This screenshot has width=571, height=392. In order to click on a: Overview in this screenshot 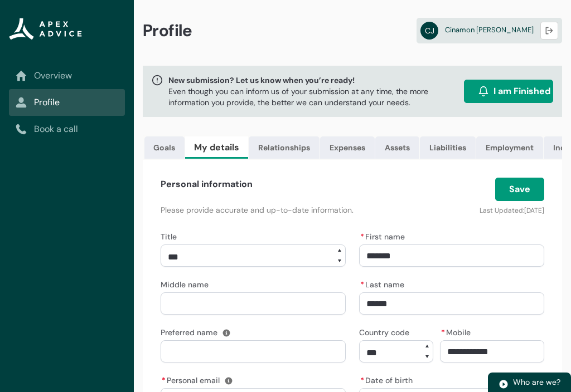, I will do `click(67, 75)`.